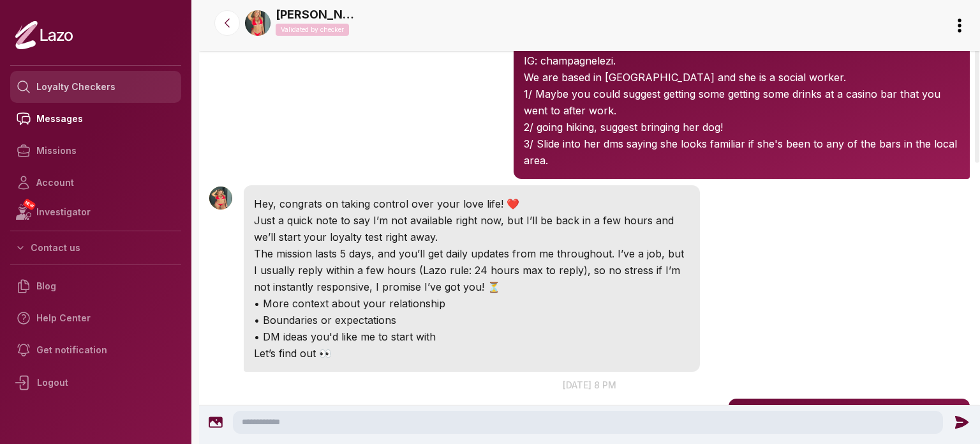 The height and width of the screenshot is (444, 980). Describe the element at coordinates (471, 353) in the screenshot. I see `p: Let’s find out 👀` at that location.